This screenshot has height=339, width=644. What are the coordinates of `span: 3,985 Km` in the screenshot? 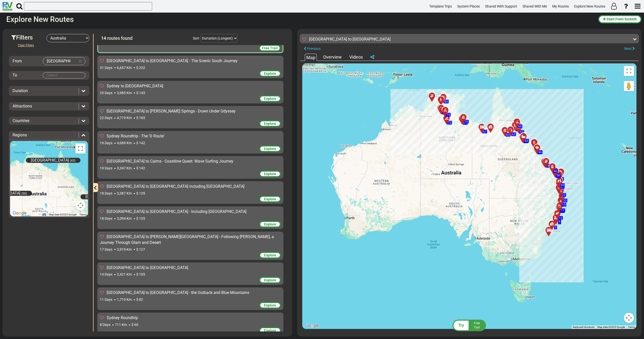 It's located at (124, 93).